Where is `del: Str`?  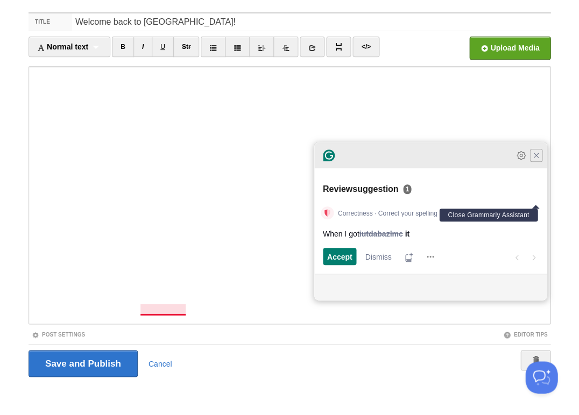
del: Str is located at coordinates (186, 47).